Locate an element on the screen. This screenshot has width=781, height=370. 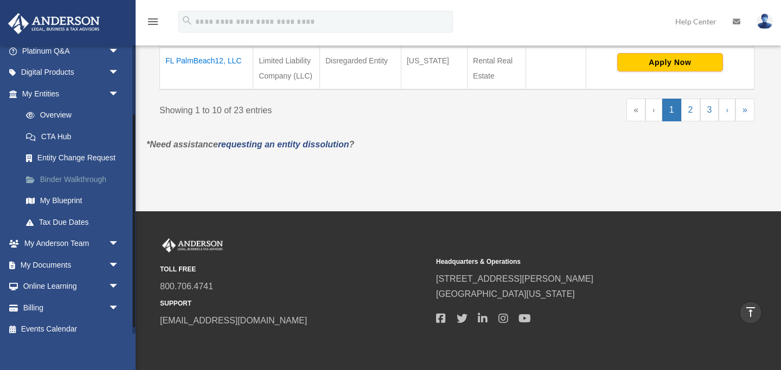
td: FL PalmBeach12, LLC is located at coordinates (207, 68).